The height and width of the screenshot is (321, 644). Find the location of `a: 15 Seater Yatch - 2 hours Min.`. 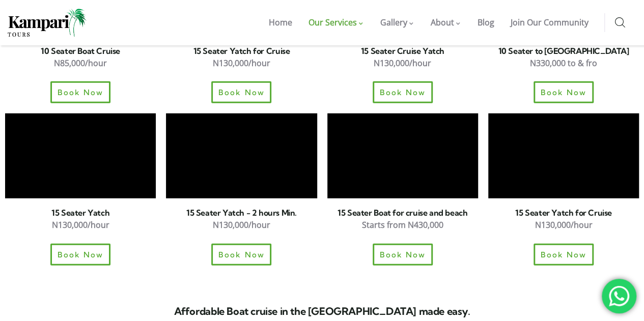

a: 15 Seater Yatch - 2 hours Min. is located at coordinates (242, 213).